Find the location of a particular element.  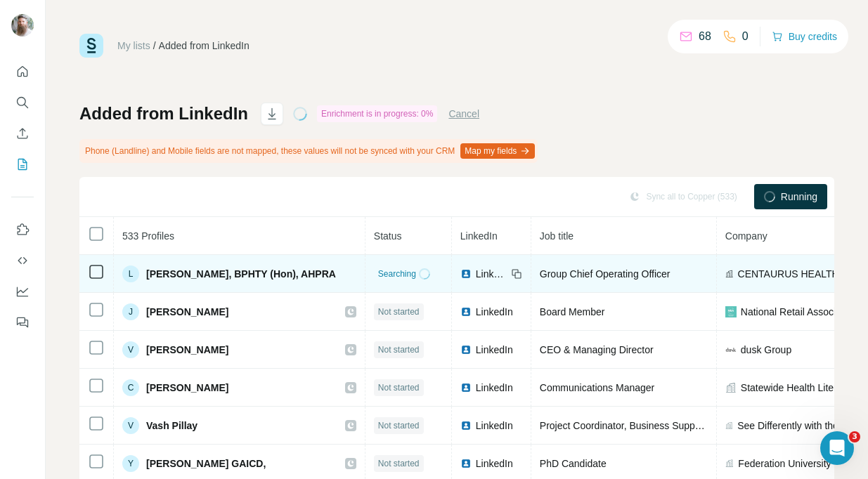

img: Avatar is located at coordinates (23, 25).